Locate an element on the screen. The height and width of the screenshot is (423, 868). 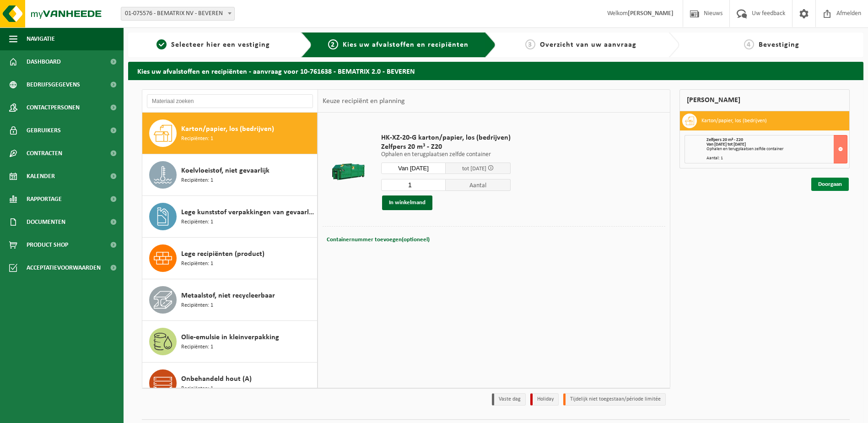
input: Materiaal zoeken is located at coordinates (230, 101).